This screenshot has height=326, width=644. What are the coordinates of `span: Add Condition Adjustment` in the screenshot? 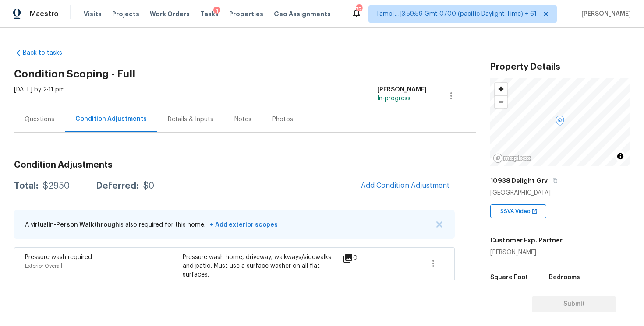 It's located at (405, 186).